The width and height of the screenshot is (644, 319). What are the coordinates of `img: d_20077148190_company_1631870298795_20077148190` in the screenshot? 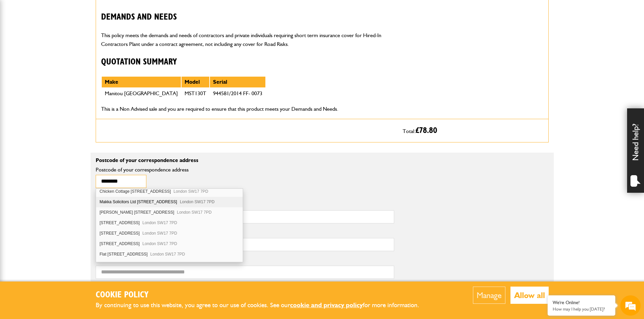 It's located at (20, 42).